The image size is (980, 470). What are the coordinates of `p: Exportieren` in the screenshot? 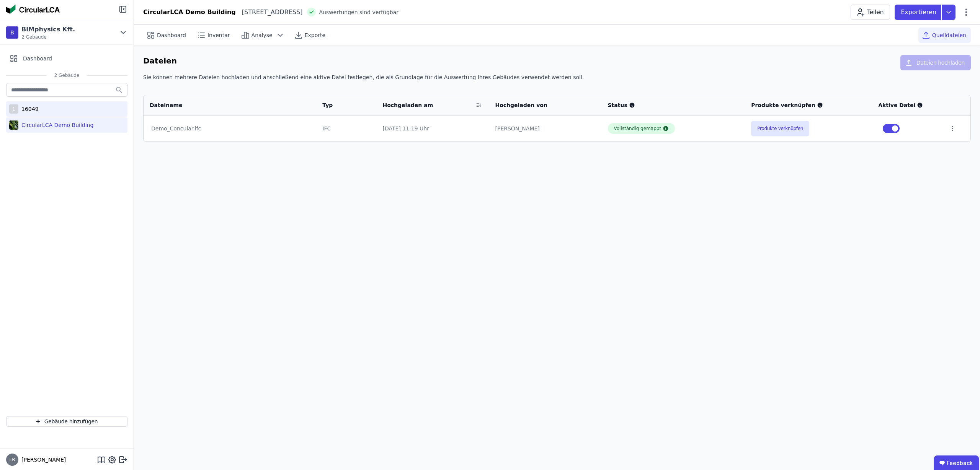 It's located at (919, 12).